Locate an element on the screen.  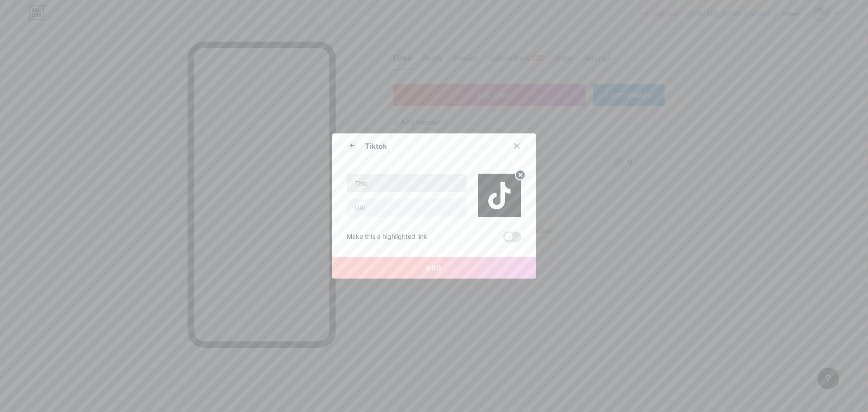
div: Tiktok is located at coordinates (376, 146).